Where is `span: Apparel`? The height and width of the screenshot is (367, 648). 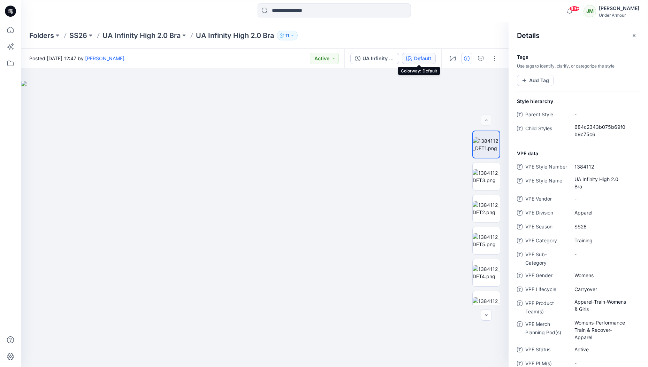
span: Apparel is located at coordinates (605, 213).